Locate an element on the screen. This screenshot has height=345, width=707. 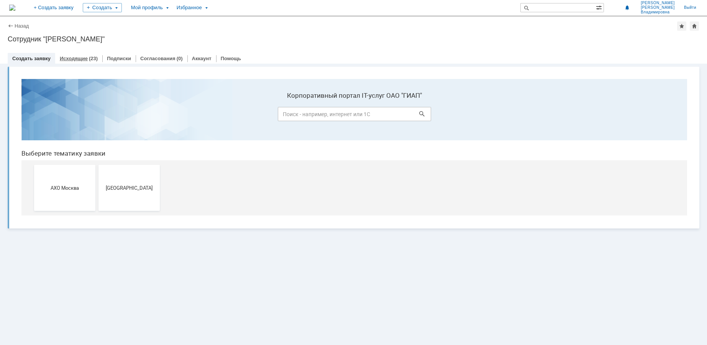
a: Перейти на домашнюю страницу is located at coordinates (12, 8).